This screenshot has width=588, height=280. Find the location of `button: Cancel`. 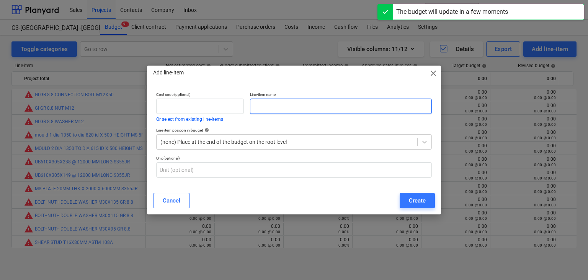

button: Cancel is located at coordinates (172, 200).